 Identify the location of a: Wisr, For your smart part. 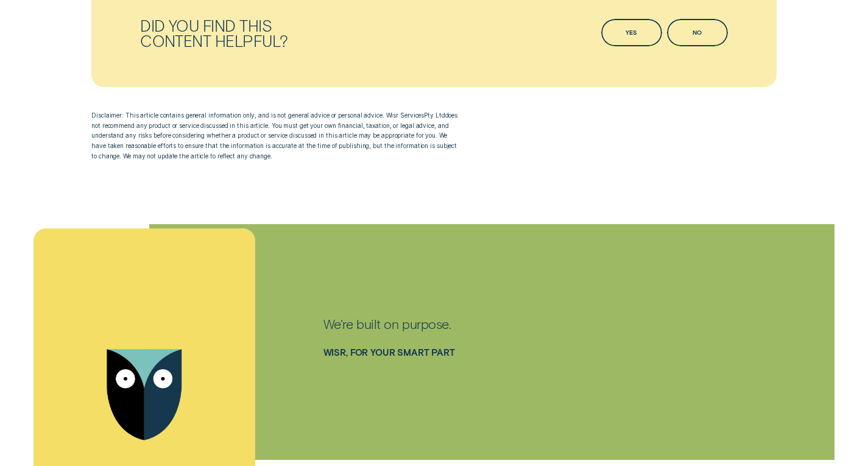
(389, 352).